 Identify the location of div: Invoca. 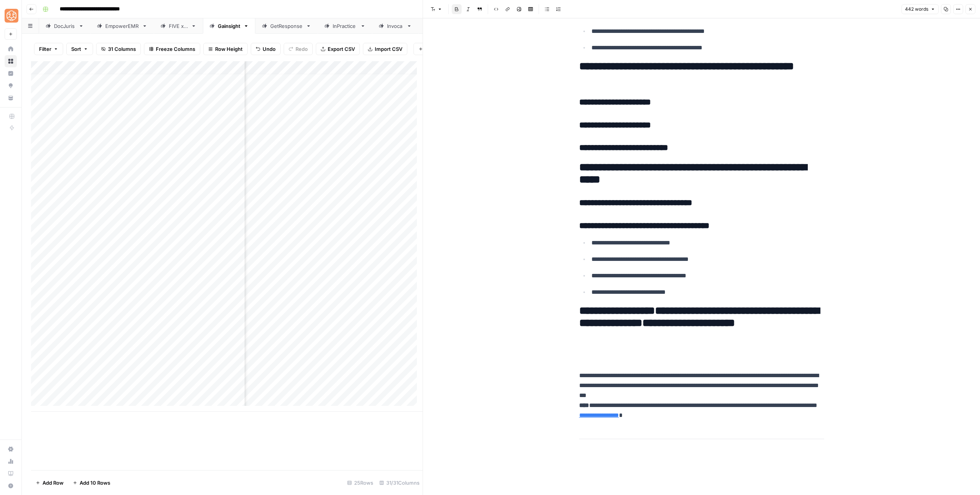
(395, 26).